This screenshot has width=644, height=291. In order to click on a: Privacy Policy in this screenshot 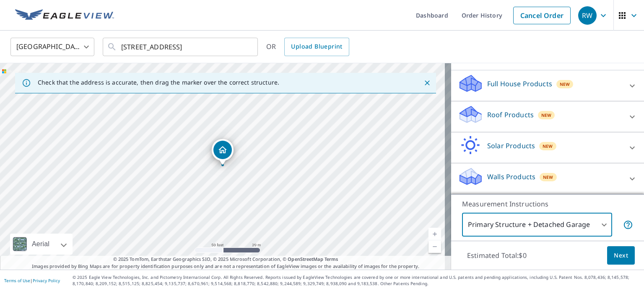, I will do `click(46, 281)`.